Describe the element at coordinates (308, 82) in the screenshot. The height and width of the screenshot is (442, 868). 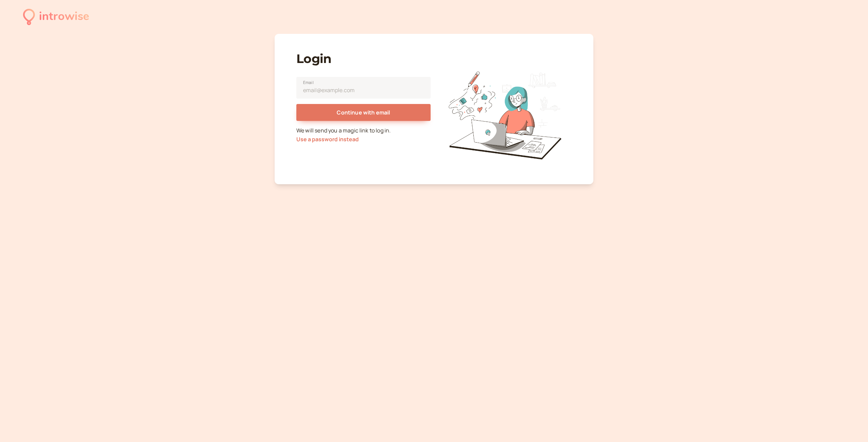
I see `span: Email` at that location.